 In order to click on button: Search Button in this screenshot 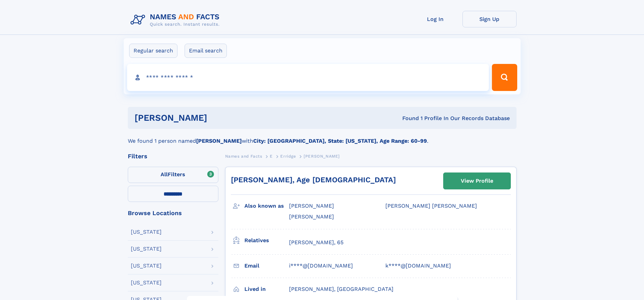, I will do `click(504, 78)`.